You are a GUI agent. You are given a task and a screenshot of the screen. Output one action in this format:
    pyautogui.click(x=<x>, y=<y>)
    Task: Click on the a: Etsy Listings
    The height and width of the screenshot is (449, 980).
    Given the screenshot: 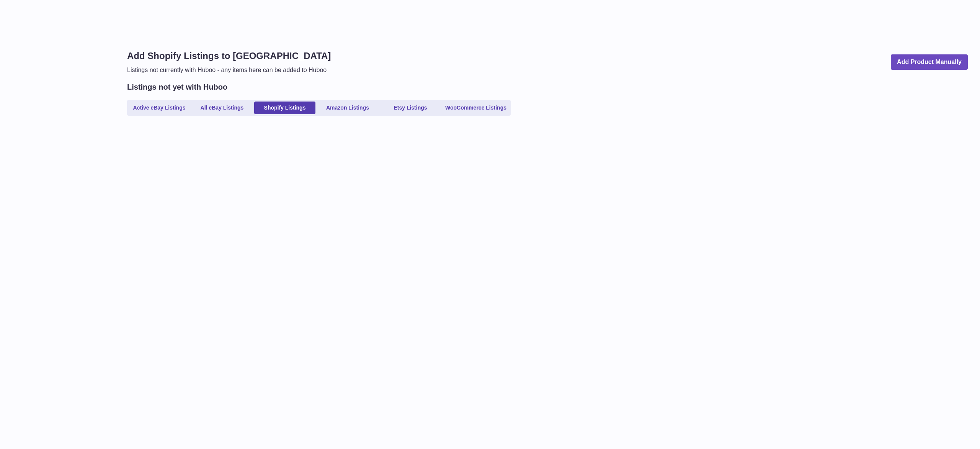 What is the action you would take?
    pyautogui.click(x=410, y=108)
    